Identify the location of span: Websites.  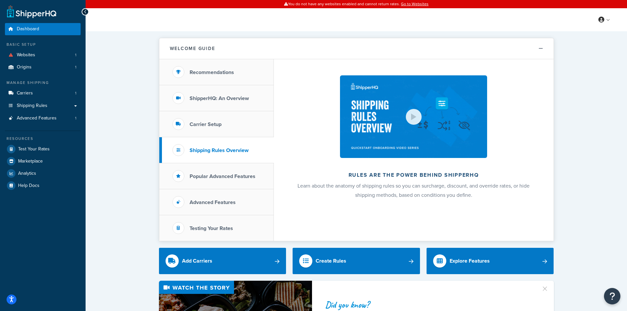
(26, 55).